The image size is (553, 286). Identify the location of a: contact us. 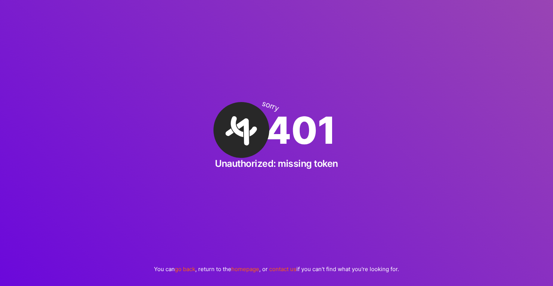
(283, 269).